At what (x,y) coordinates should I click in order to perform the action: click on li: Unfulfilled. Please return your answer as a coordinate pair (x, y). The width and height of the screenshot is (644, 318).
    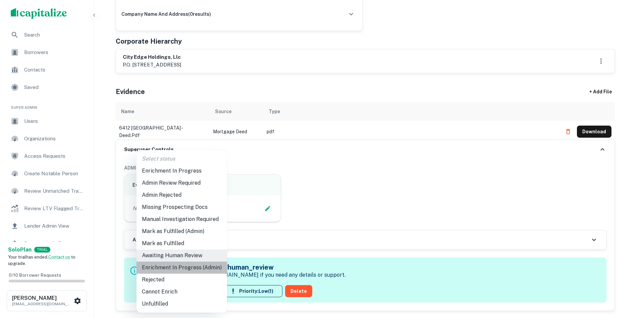
    Looking at the image, I should click on (182, 304).